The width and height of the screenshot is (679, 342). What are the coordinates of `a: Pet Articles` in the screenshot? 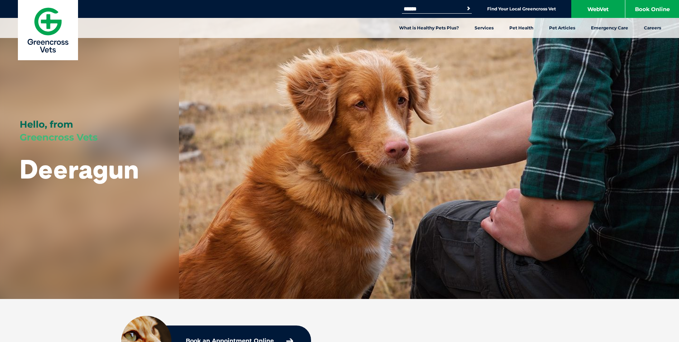 It's located at (562, 28).